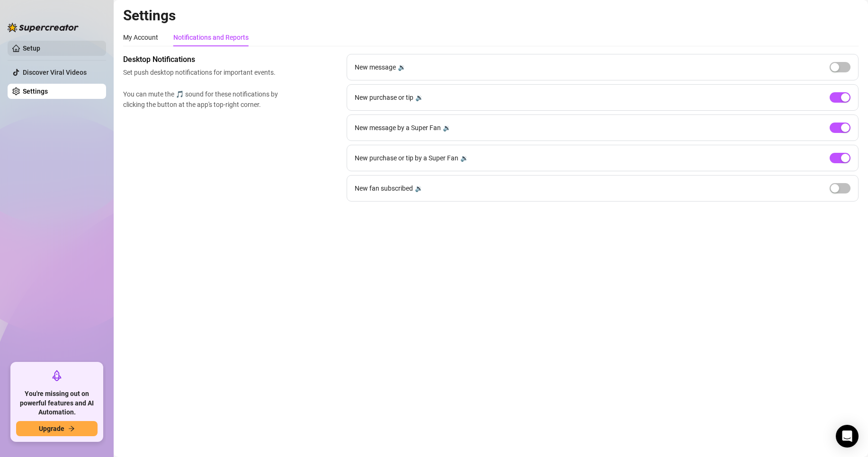 The image size is (868, 457). Describe the element at coordinates (203, 72) in the screenshot. I see `span: Set push desktop notifications for important events.` at that location.